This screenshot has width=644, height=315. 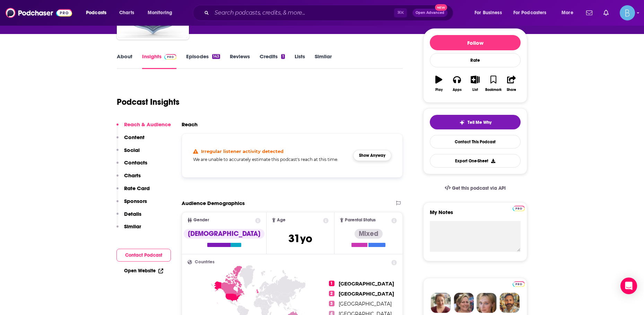 I want to click on p: Sponsors, so click(x=136, y=201).